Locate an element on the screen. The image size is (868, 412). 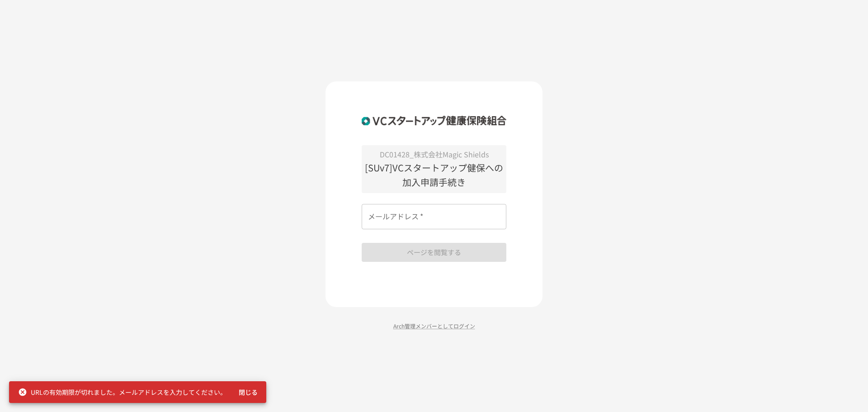
p: [SUv7]VCスタートアップ健保への加入申請手続き is located at coordinates (434, 175).